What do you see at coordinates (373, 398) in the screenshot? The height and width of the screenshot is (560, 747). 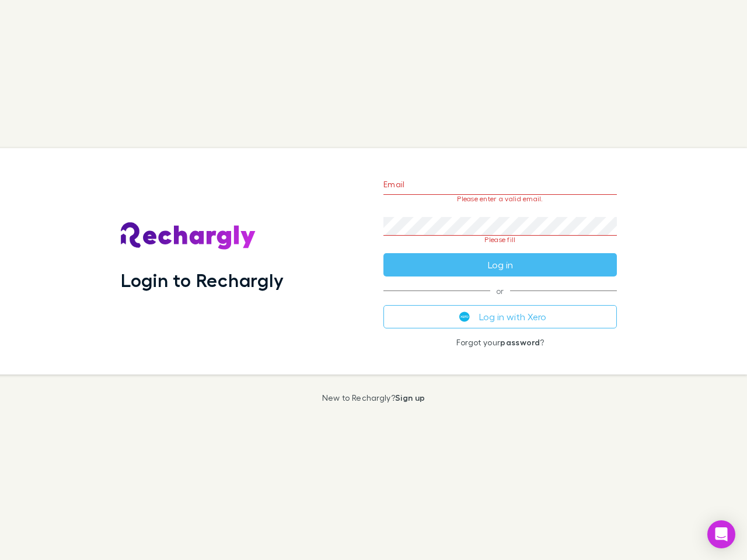 I see `p: New to Rechargly?` at bounding box center [373, 398].